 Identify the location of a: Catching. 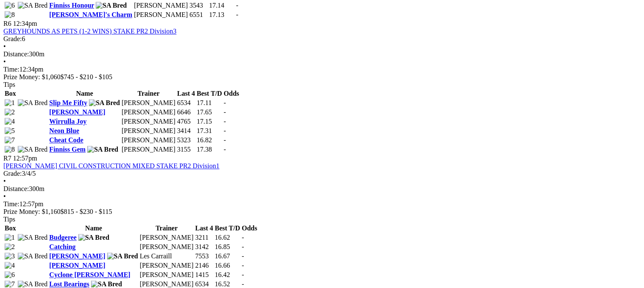
(62, 246).